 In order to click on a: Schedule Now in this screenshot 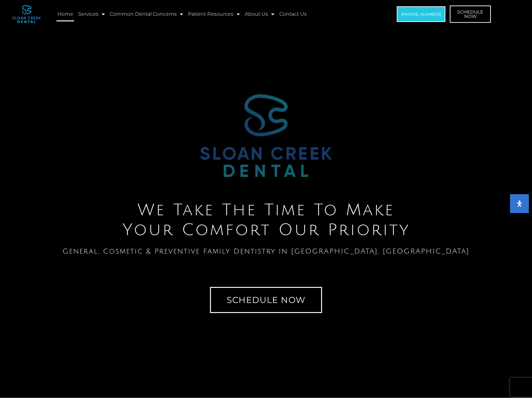, I will do `click(266, 300)`.